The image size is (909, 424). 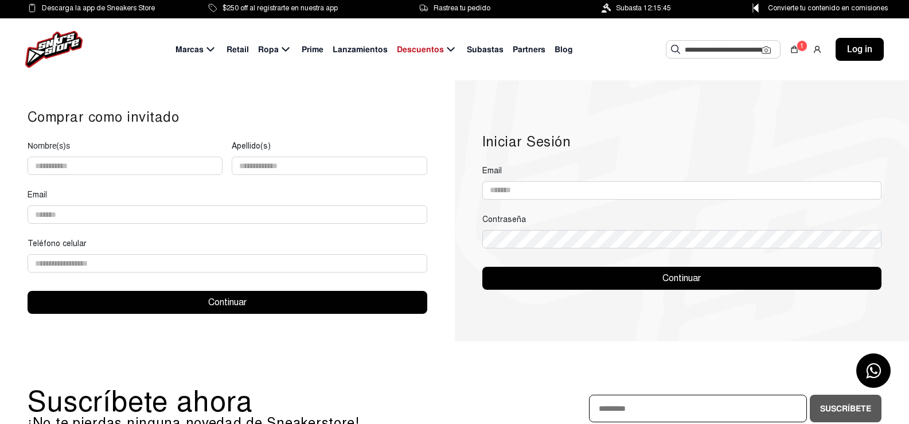 What do you see at coordinates (280, 8) in the screenshot?
I see `span: $250 off al registrarte en nuestra app` at bounding box center [280, 8].